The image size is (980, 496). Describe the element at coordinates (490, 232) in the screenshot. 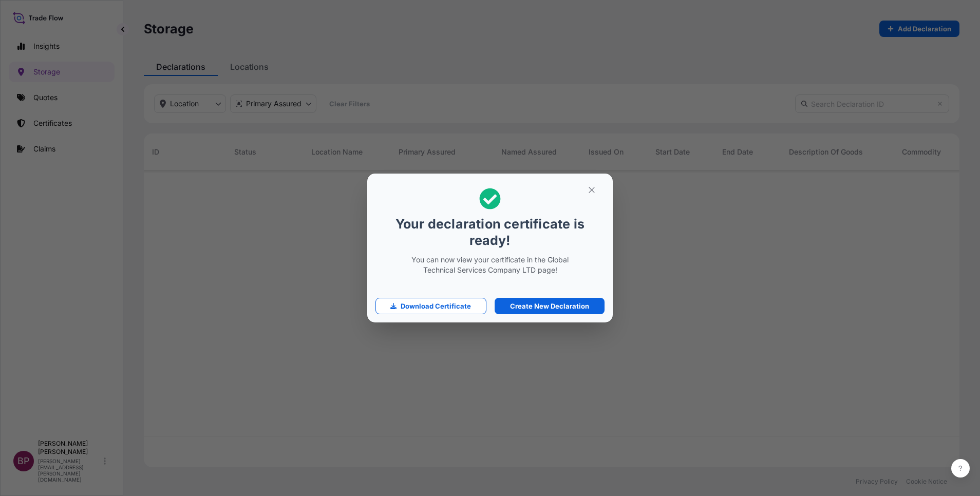

I see `p: Your declaration certificate is ready!` at that location.